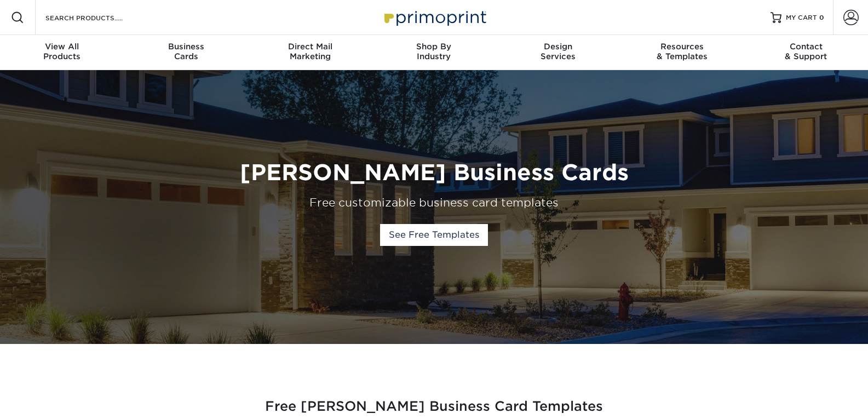 The height and width of the screenshot is (419, 868). Describe the element at coordinates (806, 46) in the screenshot. I see `span: Contact` at that location.